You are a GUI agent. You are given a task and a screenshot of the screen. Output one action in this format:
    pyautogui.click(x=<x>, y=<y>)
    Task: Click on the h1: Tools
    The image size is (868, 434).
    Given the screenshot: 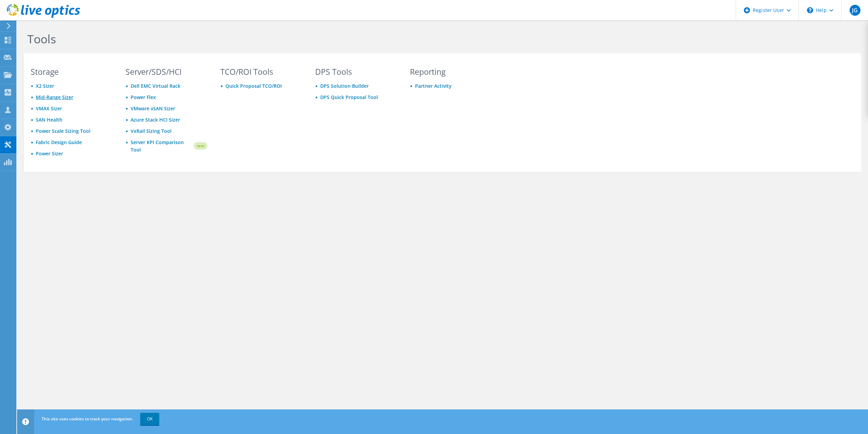 What is the action you would take?
    pyautogui.click(x=258, y=39)
    